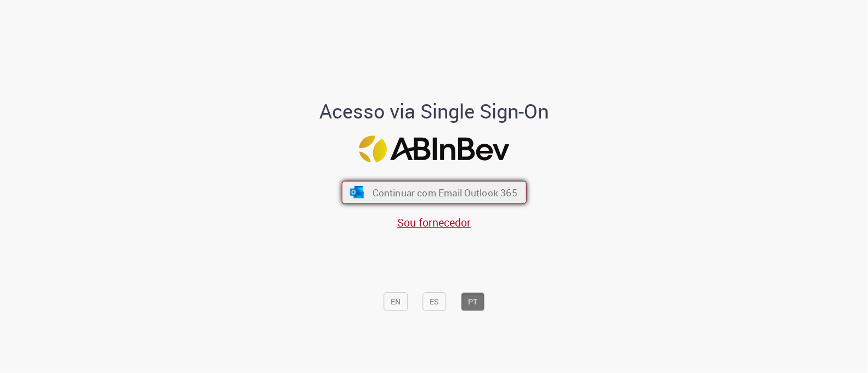  What do you see at coordinates (434, 149) in the screenshot?
I see `img: Logo ABInBev` at bounding box center [434, 149].